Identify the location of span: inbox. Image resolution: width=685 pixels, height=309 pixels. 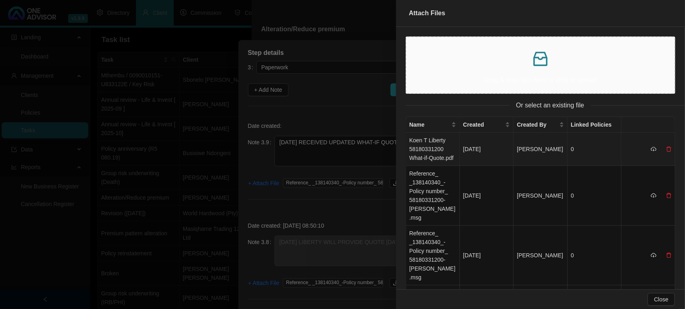
(541, 59).